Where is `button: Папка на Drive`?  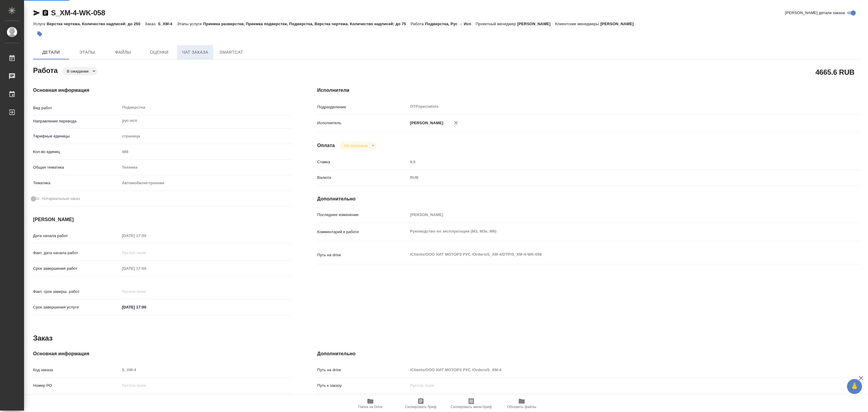
button: Папка на Drive is located at coordinates (370, 404).